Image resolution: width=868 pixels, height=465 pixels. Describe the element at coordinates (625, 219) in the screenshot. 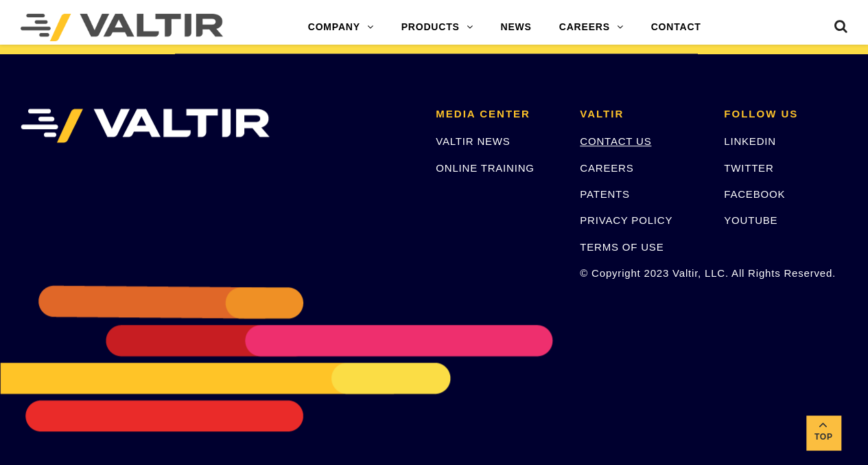

I see `a: PRIVACY POLICY` at that location.